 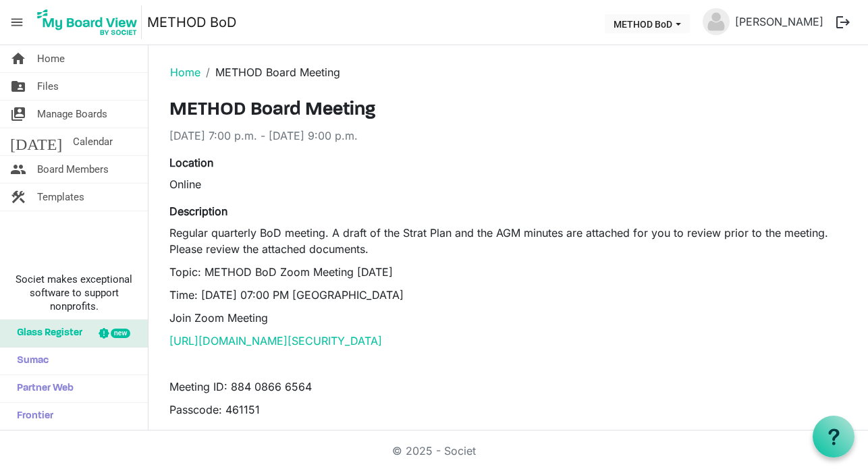 I want to click on label: Location, so click(x=191, y=163).